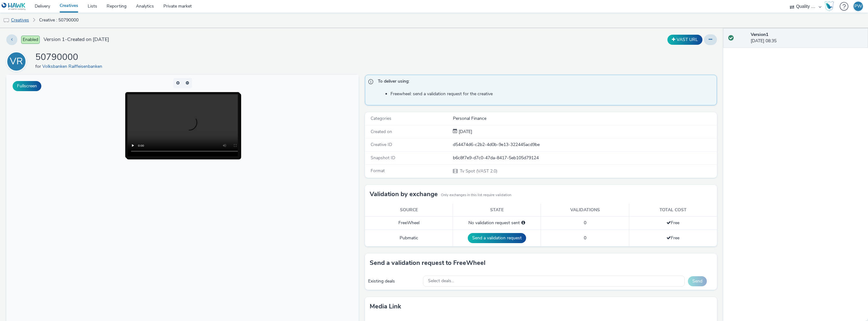 This screenshot has height=321, width=868. I want to click on span: Enabled, so click(30, 40).